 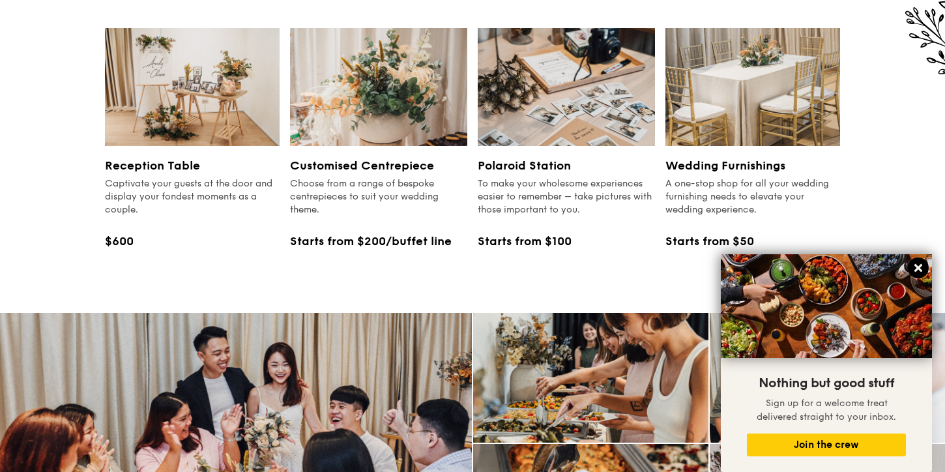 I want to click on div: Starts from $200/buffet line, so click(x=378, y=241).